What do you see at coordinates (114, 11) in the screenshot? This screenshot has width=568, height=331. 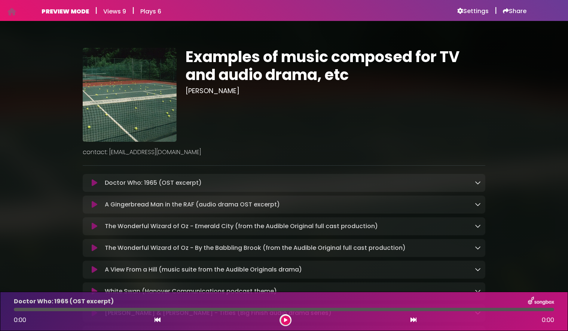 I see `h6: Views 9` at bounding box center [114, 11].